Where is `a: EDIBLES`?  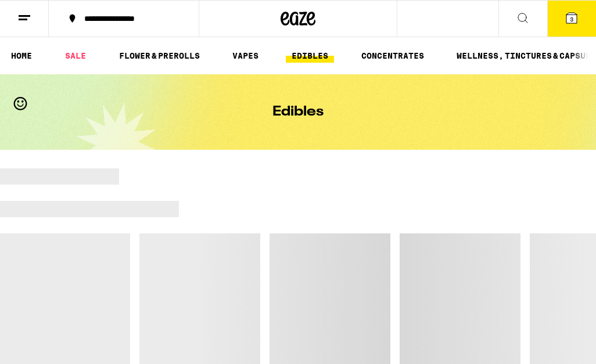 a: EDIBLES is located at coordinates (310, 56).